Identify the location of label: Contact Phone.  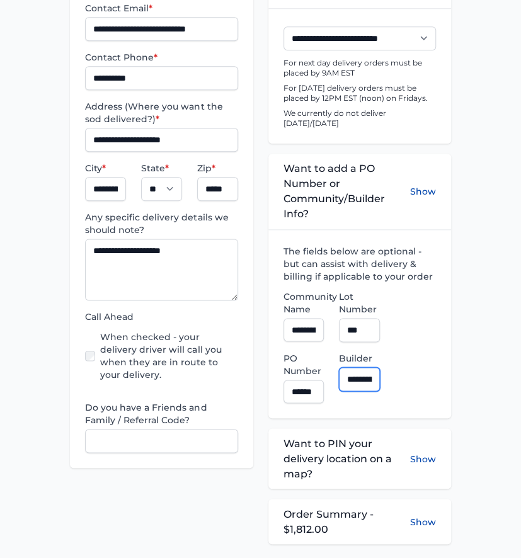
(161, 57).